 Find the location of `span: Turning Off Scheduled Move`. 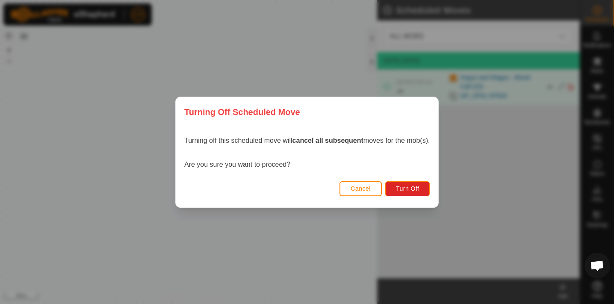

span: Turning Off Scheduled Move is located at coordinates (242, 112).